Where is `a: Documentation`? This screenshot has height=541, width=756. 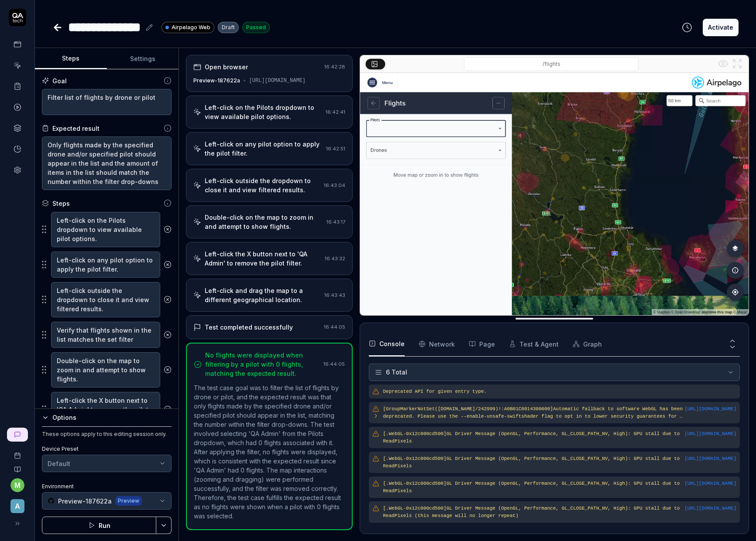
a: Documentation is located at coordinates (17, 466).